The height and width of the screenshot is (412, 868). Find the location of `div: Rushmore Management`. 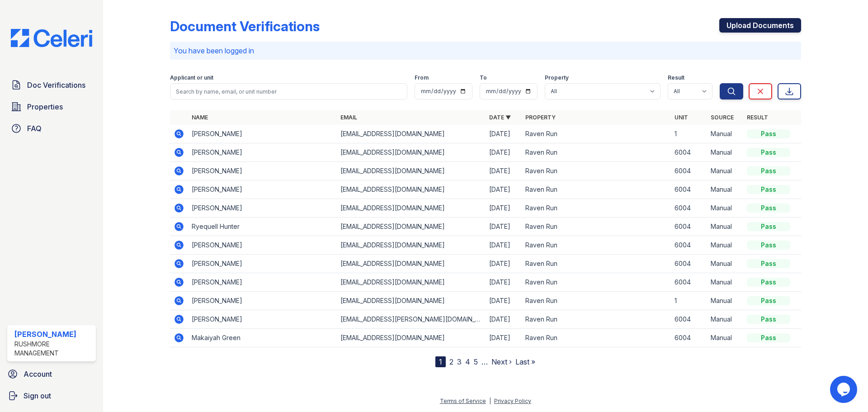

div: Rushmore Management is located at coordinates (53, 348).